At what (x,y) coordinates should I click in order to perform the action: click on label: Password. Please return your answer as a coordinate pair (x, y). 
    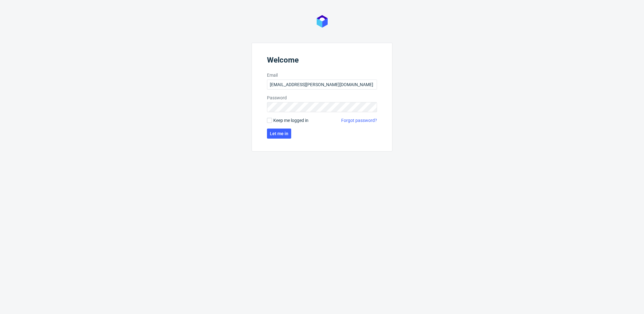
    Looking at the image, I should click on (322, 98).